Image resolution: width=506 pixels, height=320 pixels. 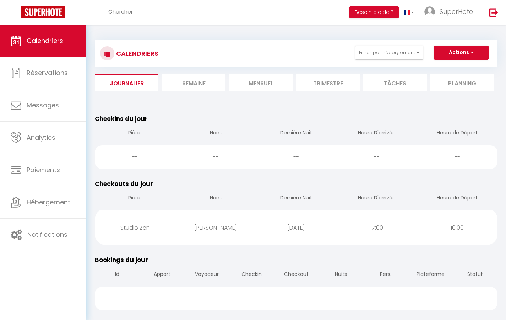 What do you see at coordinates (374, 12) in the screenshot?
I see `button: Besoin d'aide ?` at bounding box center [374, 12].